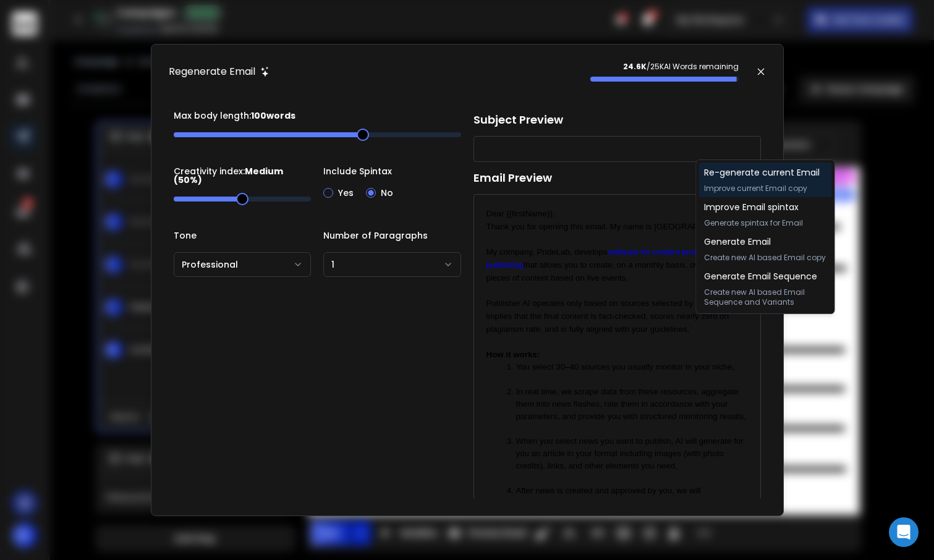 The width and height of the screenshot is (934, 560). Describe the element at coordinates (761, 172) in the screenshot. I see `h1: Re-generate current Email` at that location.